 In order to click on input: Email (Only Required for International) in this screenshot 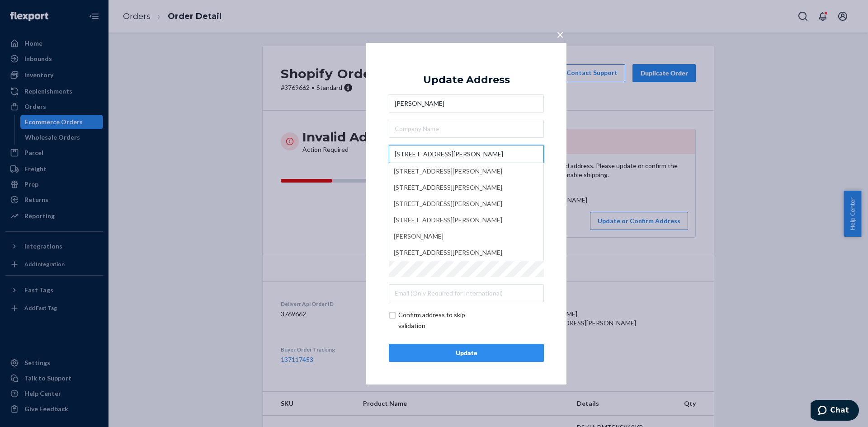, I will do `click(466, 293)`.